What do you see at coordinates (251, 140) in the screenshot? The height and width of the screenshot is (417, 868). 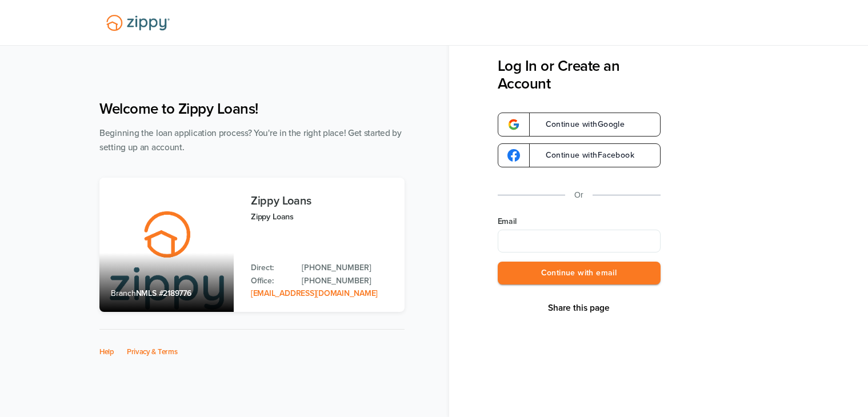 I see `span: Beginning the loan application process? You're in the right place! Get started by setting up an a...` at bounding box center [251, 140].